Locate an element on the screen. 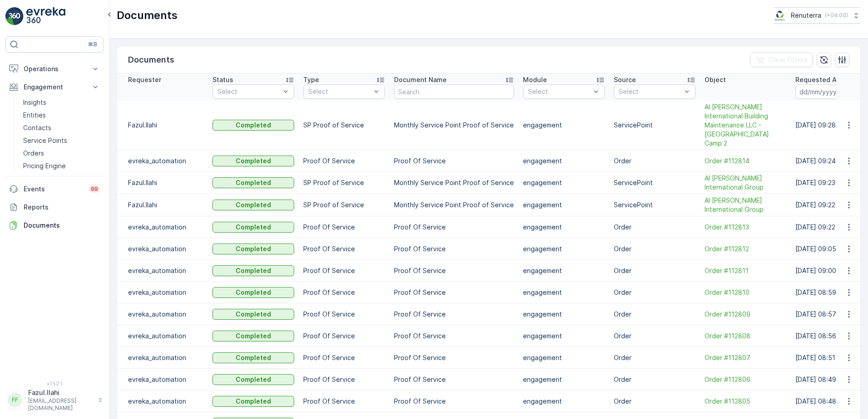  p: Source is located at coordinates (625, 80).